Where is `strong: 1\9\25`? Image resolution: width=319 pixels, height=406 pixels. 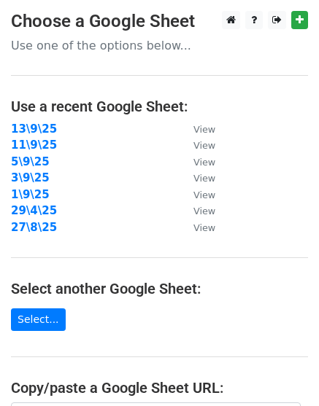
strong: 1\9\25 is located at coordinates (30, 195).